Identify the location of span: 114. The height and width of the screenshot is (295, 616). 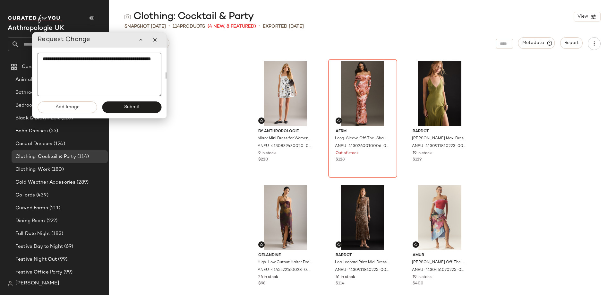
(176, 26).